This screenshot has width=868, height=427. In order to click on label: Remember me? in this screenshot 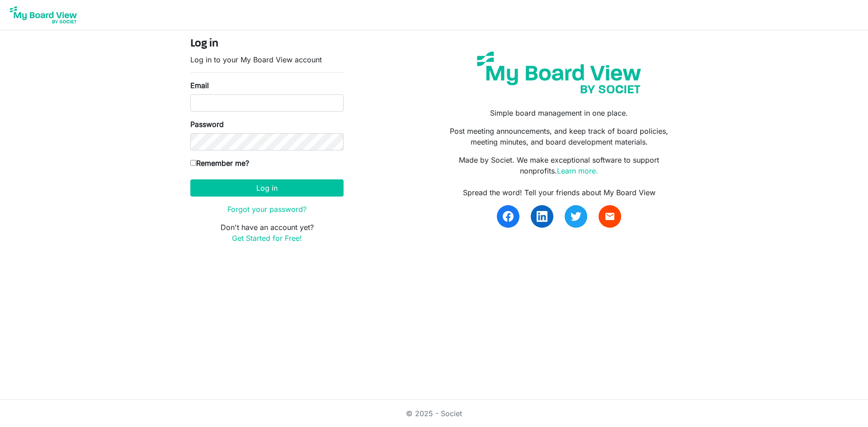, I will do `click(220, 163)`.